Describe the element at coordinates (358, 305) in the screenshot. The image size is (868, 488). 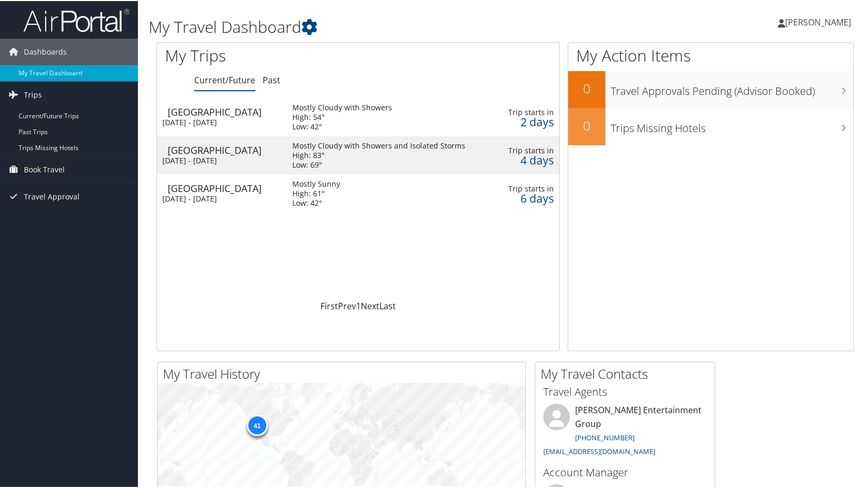
I see `a: 1` at that location.